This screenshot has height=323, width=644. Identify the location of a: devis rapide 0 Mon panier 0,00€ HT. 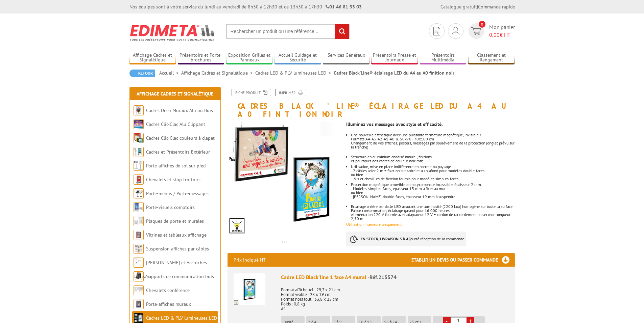
(491, 31).